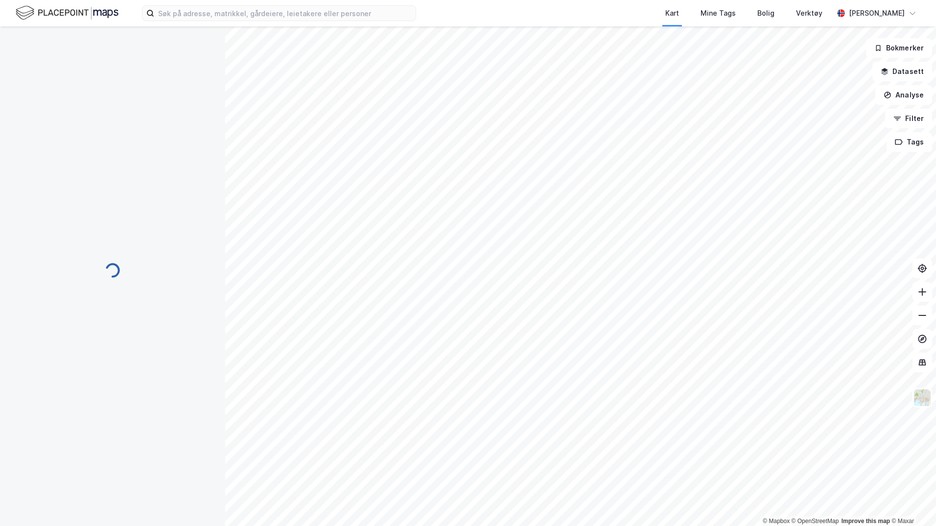  What do you see at coordinates (776, 521) in the screenshot?
I see `a: Mapbox` at bounding box center [776, 521].